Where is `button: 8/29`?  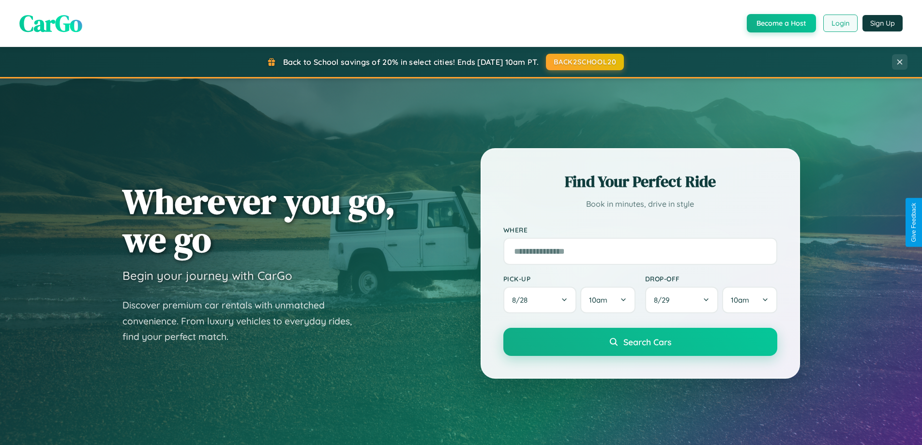
button: 8/29 is located at coordinates (682, 300).